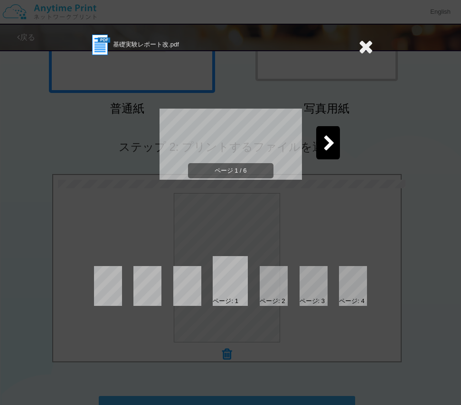  What do you see at coordinates (351, 301) in the screenshot?
I see `div: ページ: 4` at bounding box center [351, 301].